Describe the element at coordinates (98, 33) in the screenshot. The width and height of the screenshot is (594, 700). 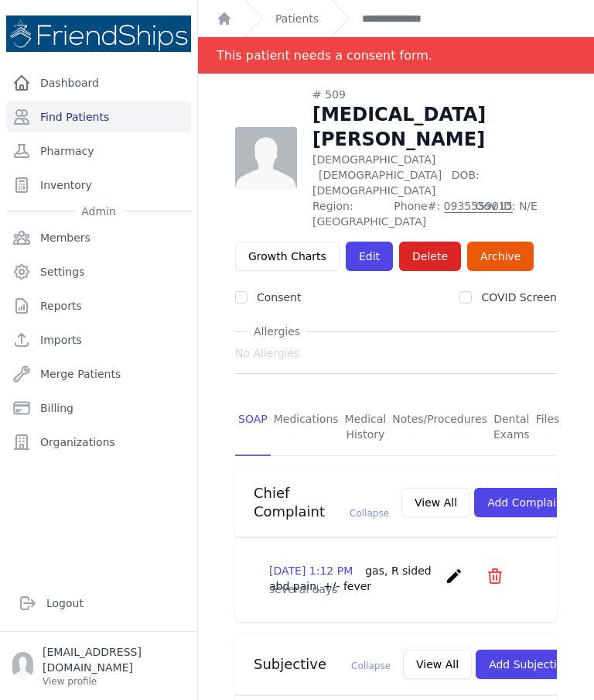
I see `img: Medical Missions EMR` at that location.